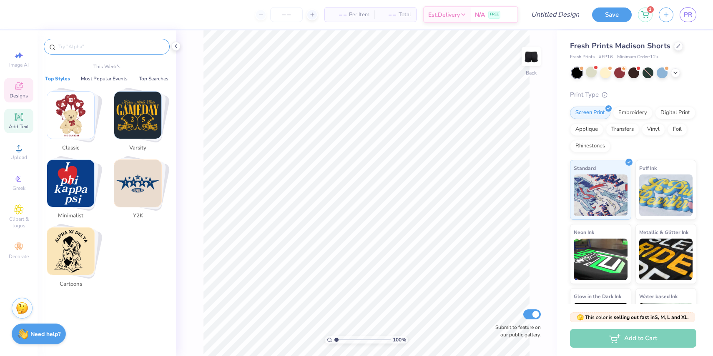 Image resolution: width=713 pixels, height=356 pixels. Describe the element at coordinates (140, 123) in the screenshot. I see `button: Stack Card Button Varsity` at that location.